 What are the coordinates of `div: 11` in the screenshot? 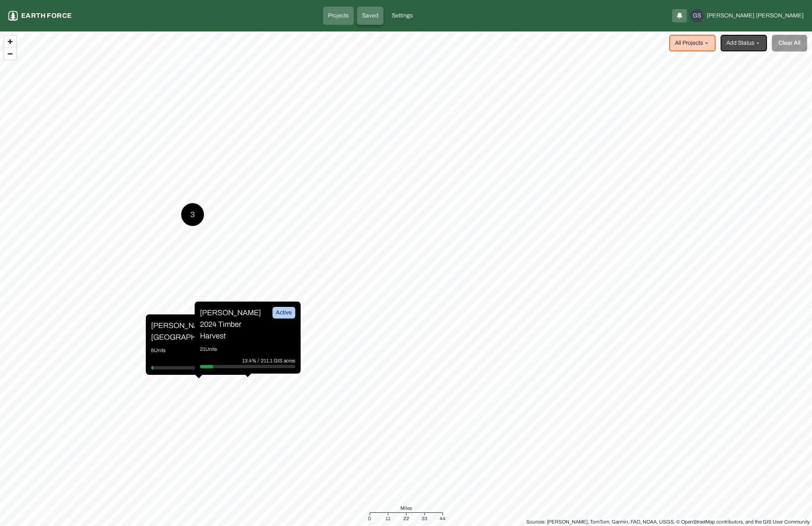 It's located at (388, 519).